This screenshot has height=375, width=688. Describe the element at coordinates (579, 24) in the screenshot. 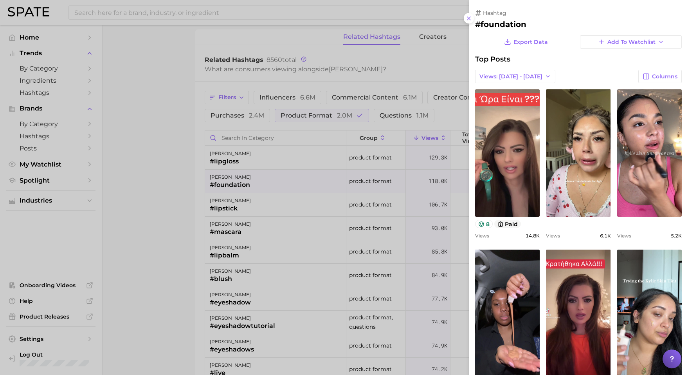

I see `h2: #foundation` at that location.